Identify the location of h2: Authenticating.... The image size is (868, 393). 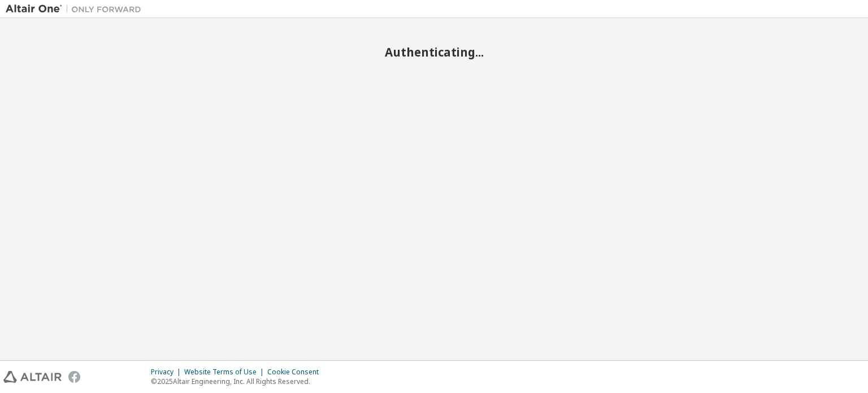
(434, 52).